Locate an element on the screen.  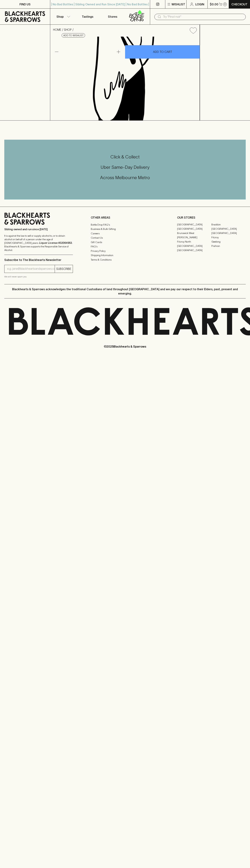
button: SUBSCRIBE is located at coordinates (64, 269).